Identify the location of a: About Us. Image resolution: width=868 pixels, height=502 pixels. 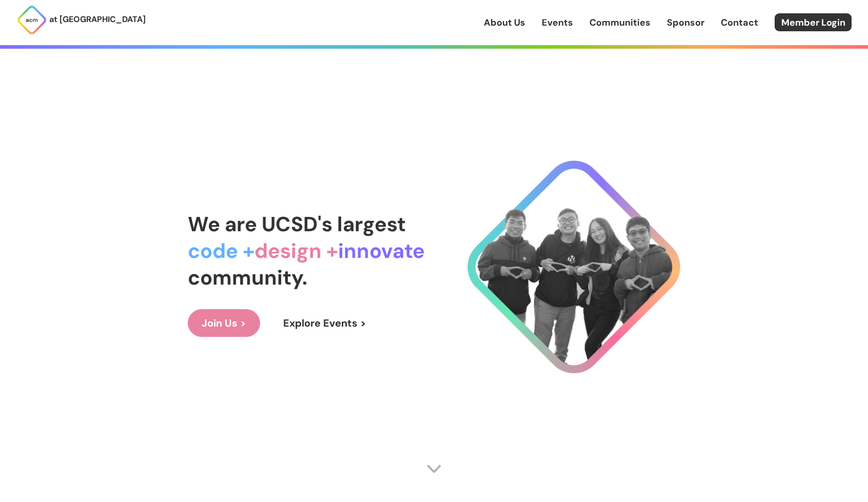
(504, 22).